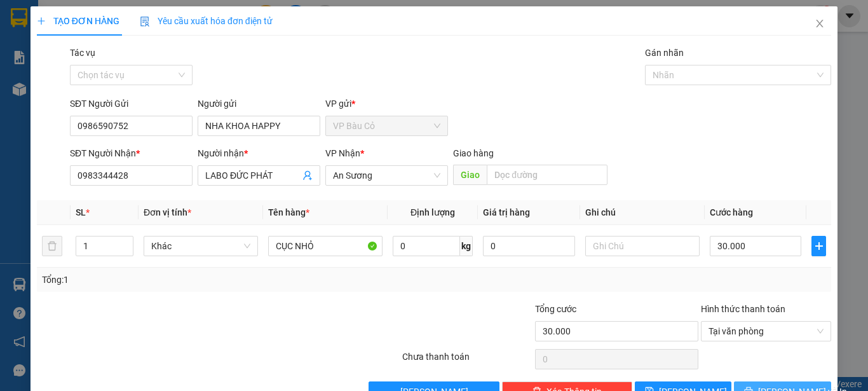 The width and height of the screenshot is (868, 391). I want to click on button: plus, so click(819, 246).